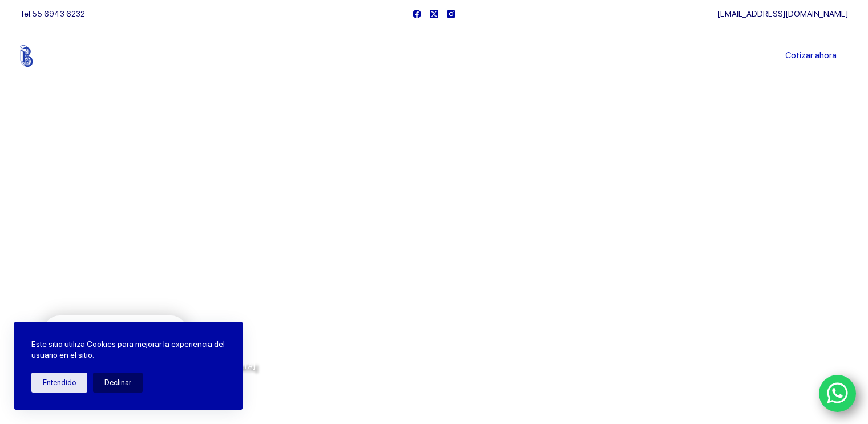  Describe the element at coordinates (115, 331) in the screenshot. I see `a: Cotiza con nosotros` at that location.